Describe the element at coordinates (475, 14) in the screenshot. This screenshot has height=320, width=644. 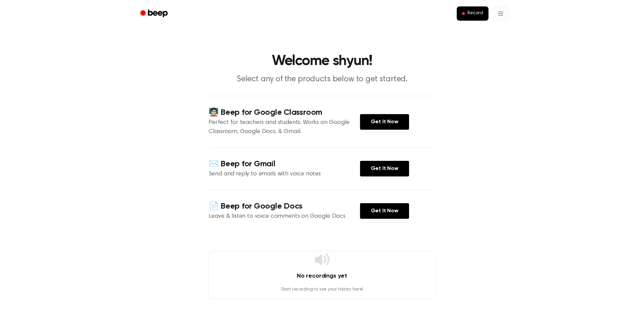
I see `span: Record` at that location.